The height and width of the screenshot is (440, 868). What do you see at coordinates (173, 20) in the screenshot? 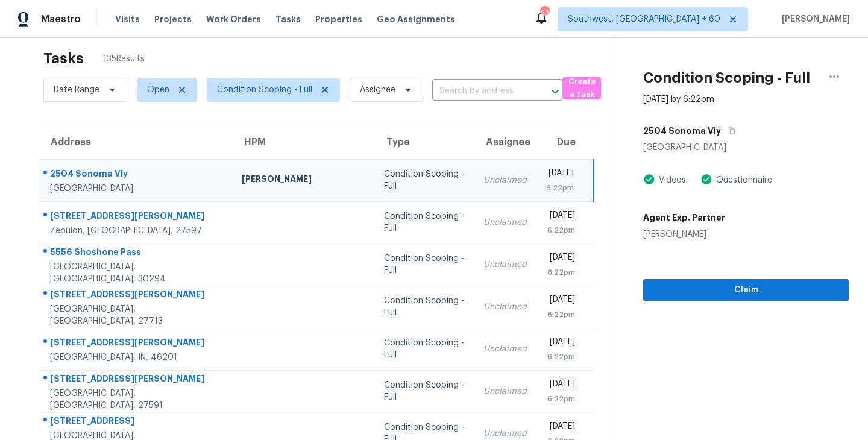
I see `span: Projects` at bounding box center [173, 20].